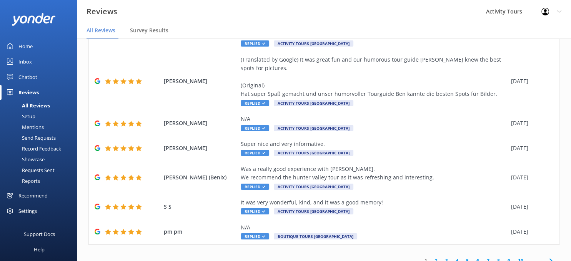 The height and width of the screenshot is (261, 571). What do you see at coordinates (25, 46) in the screenshot?
I see `div: Home` at bounding box center [25, 46].